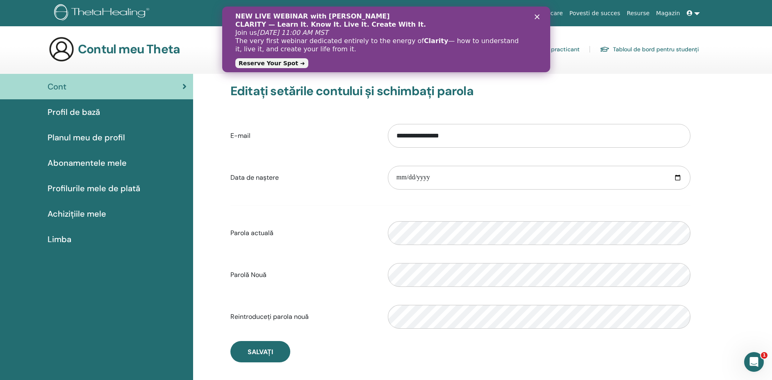 This screenshot has width=772, height=380. What do you see at coordinates (303, 136) in the screenshot?
I see `label: E-mail` at bounding box center [303, 136].